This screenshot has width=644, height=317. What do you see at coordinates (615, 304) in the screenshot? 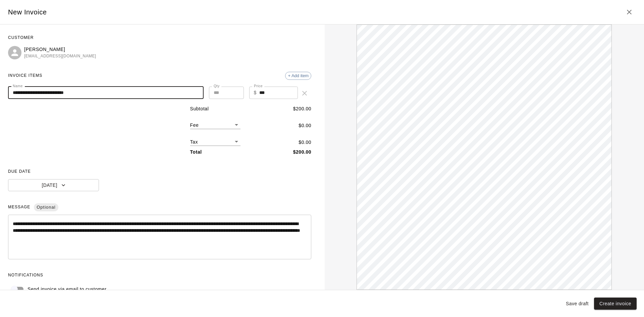
I see `button: Create invoice` at bounding box center [615, 304].